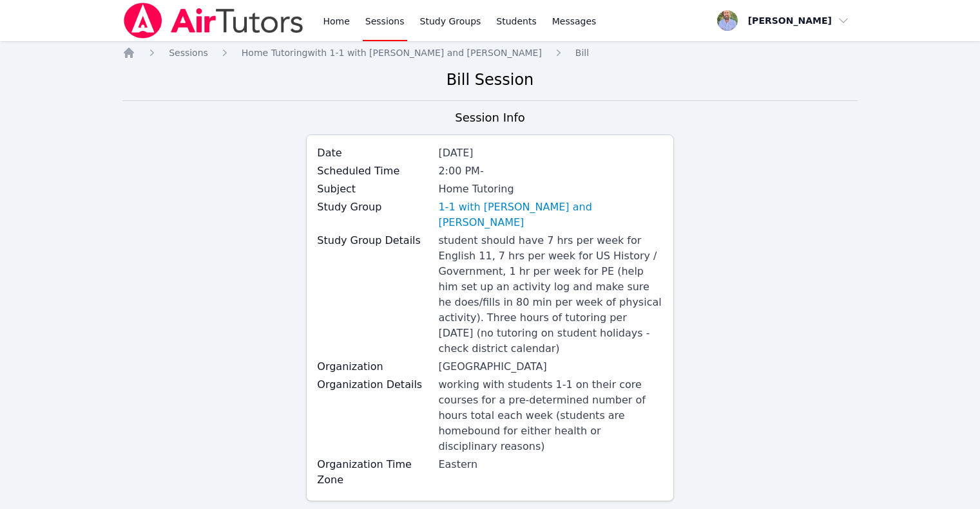 This screenshot has width=980, height=509. What do you see at coordinates (373, 207) in the screenshot?
I see `label: Study Group` at bounding box center [373, 207].